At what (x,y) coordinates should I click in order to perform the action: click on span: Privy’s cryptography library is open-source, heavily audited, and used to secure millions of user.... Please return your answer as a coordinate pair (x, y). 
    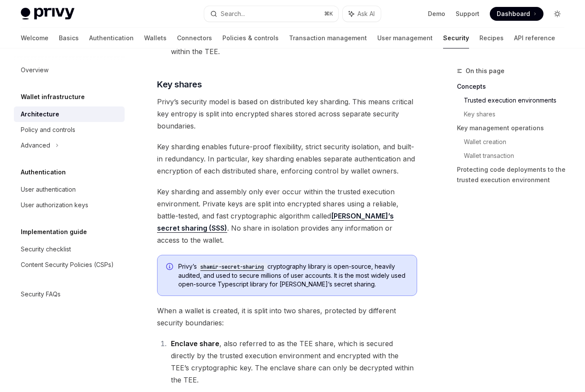
    Looking at the image, I should click on (292, 275).